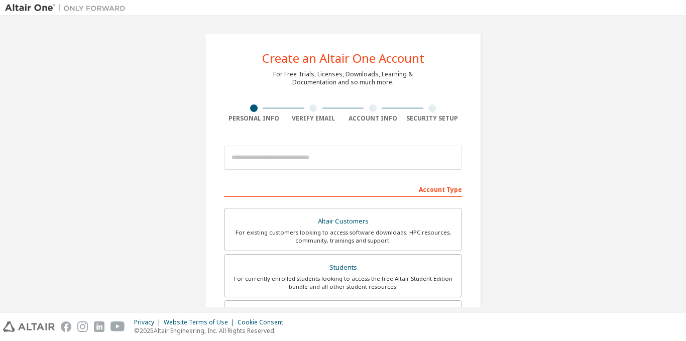 This screenshot has height=341, width=686. Describe the element at coordinates (29, 326) in the screenshot. I see `img: altair_logo.svg` at that location.